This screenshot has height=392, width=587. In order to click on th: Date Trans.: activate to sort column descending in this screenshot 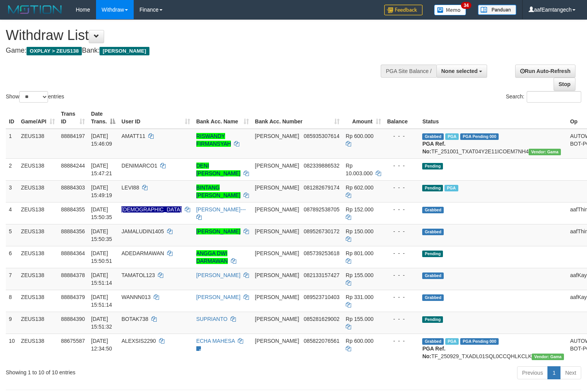, I will do `click(103, 118)`.